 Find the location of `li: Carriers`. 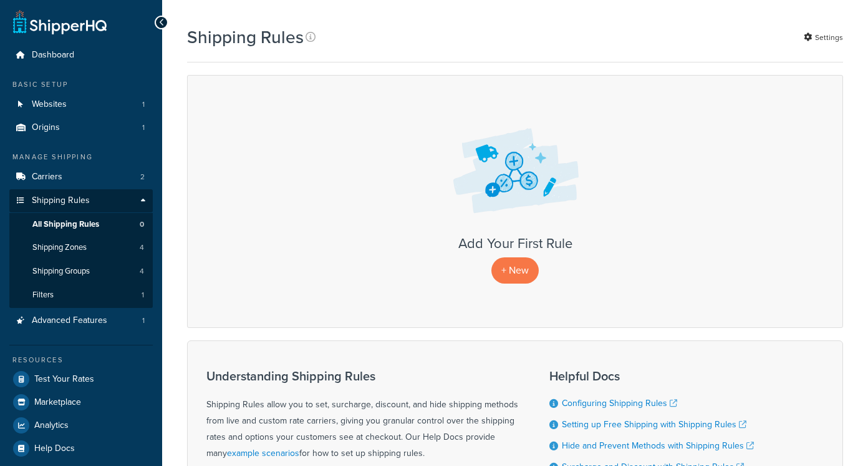

li: Carriers is located at coordinates (81, 176).